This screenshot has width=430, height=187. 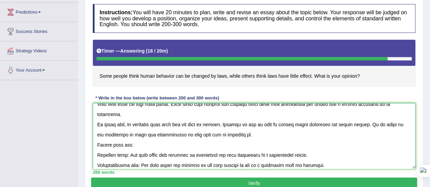 What do you see at coordinates (39, 69) in the screenshot?
I see `a: Your Account` at bounding box center [39, 69].